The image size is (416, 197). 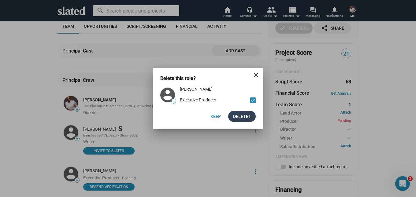 I want to click on span: Executive Producer, so click(x=199, y=100).